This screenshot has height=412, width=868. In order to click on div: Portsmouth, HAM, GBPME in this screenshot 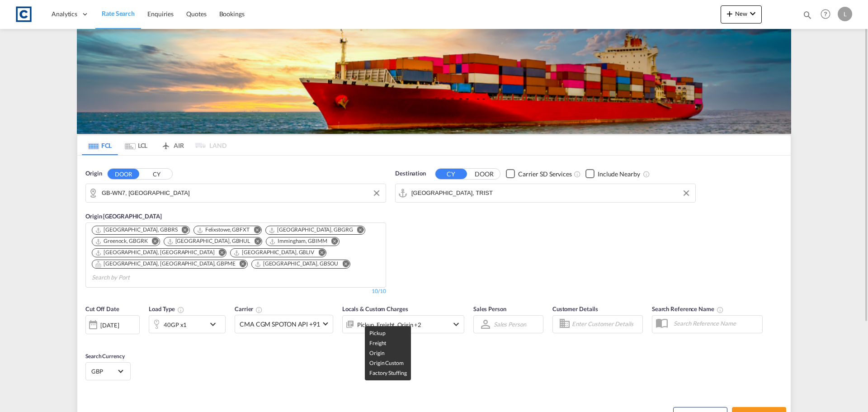, I will do `click(165, 263)`.